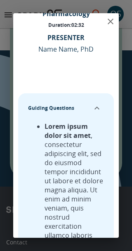 This screenshot has width=132, height=251. What do you see at coordinates (97, 108) in the screenshot?
I see `button: collapse` at bounding box center [97, 108].